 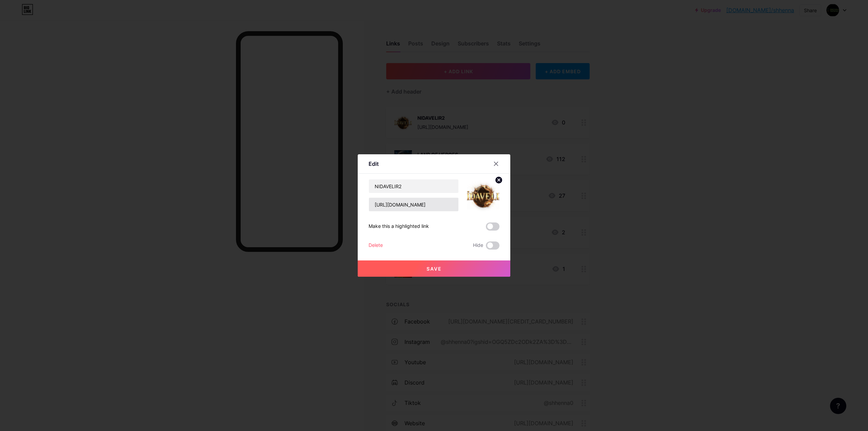 What do you see at coordinates (414, 205) in the screenshot?
I see `input: URL` at bounding box center [414, 205].